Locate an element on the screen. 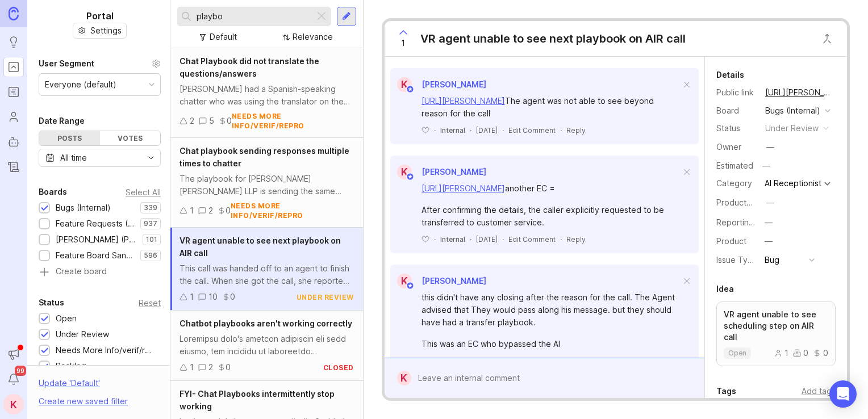 The width and height of the screenshot is (868, 419). a: Settings is located at coordinates (99, 31).